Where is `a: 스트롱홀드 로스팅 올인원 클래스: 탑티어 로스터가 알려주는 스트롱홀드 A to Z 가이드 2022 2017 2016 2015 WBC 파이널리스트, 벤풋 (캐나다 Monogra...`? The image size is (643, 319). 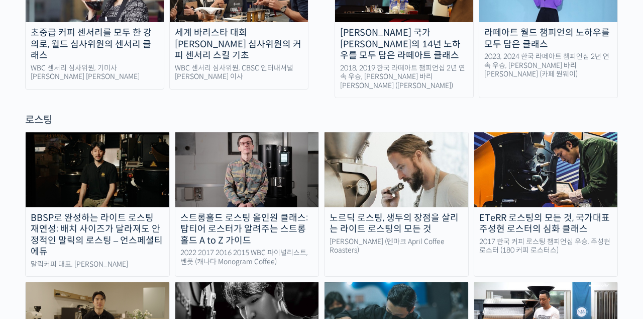
a: 스트롱홀드 로스팅 올인원 클래스: 탑티어 로스터가 알려주는 스트롱홀드 A to Z 가이드 2022 2017 2016 2015 WBC 파이널리스트, 벤풋 (캐나다 Monogra... is located at coordinates (247, 204).